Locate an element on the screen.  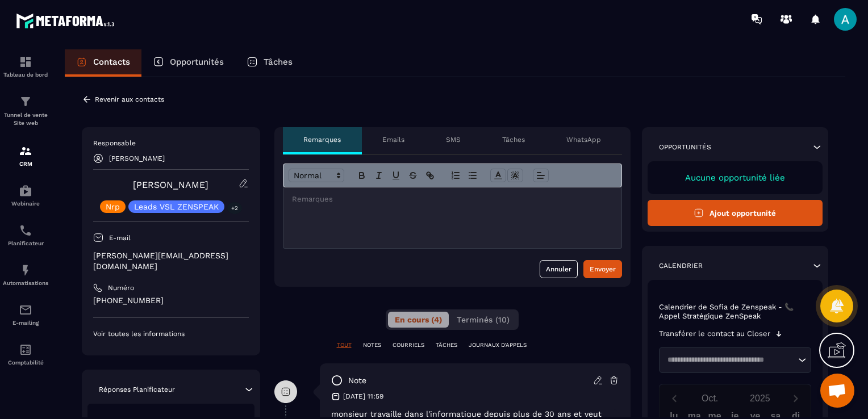
p: TOUT is located at coordinates (344, 346).